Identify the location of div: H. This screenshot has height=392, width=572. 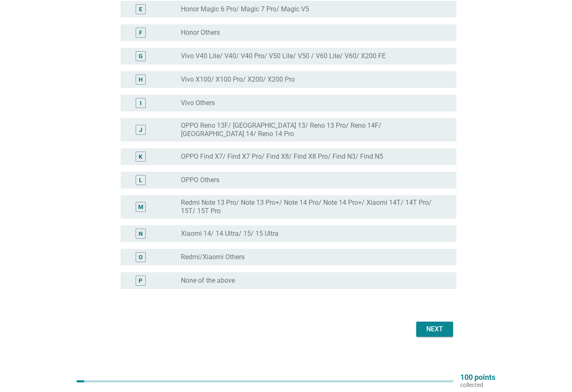
(140, 80).